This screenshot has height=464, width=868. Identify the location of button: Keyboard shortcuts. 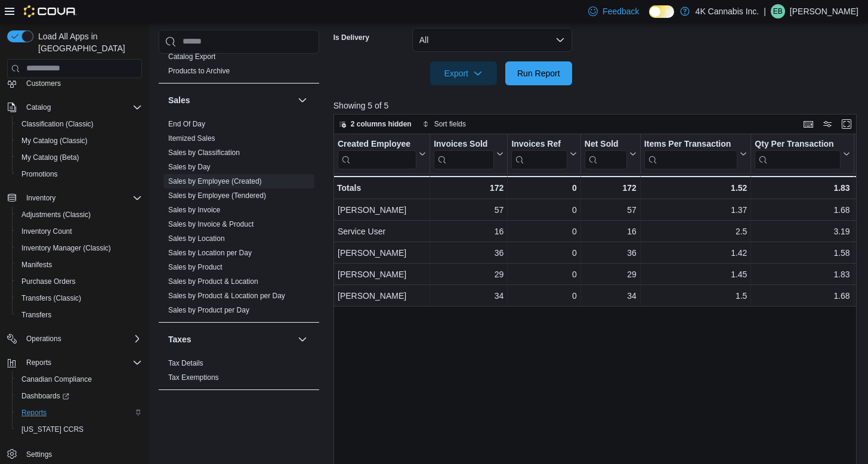
(808, 124).